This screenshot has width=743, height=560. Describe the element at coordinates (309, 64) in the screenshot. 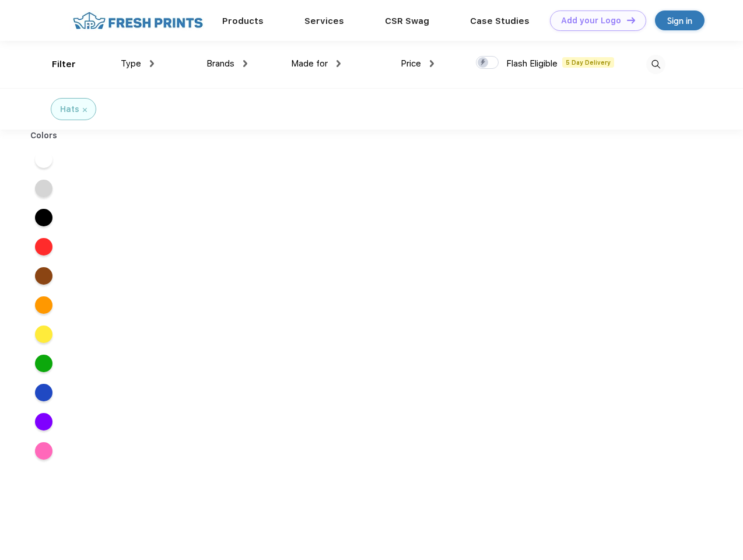

I see `span: Made for` at that location.